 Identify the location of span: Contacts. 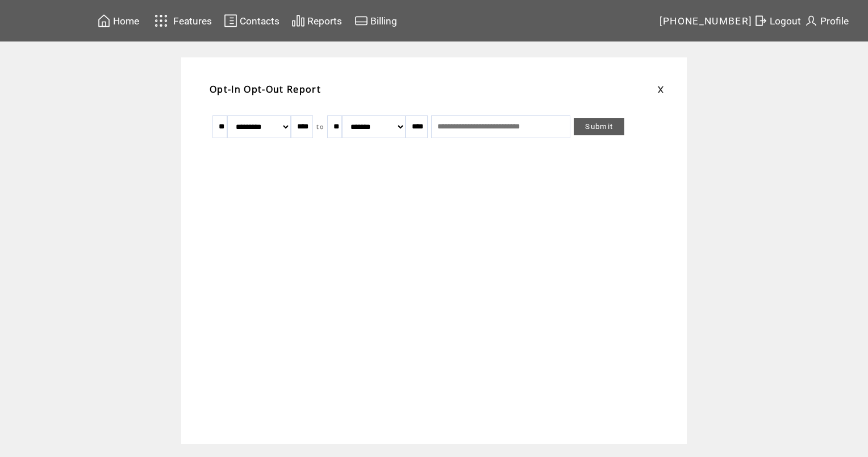
(260, 21).